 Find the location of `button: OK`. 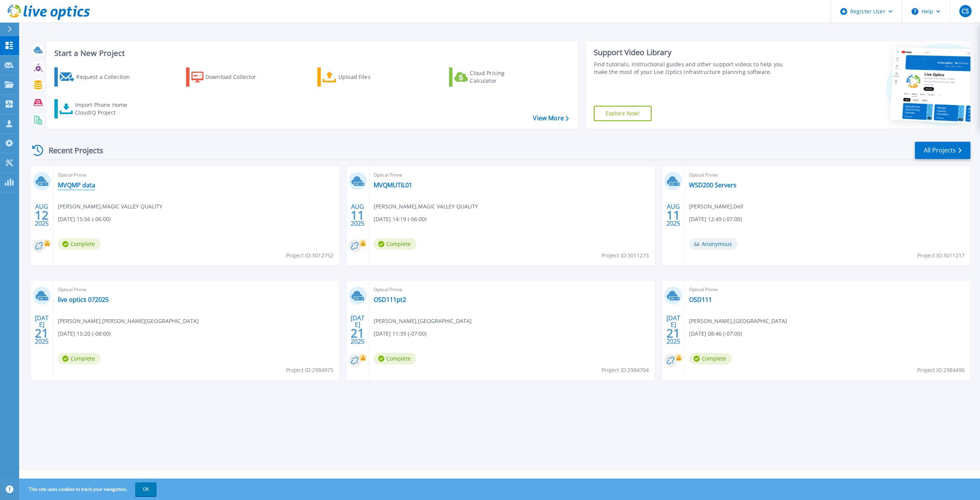

button: OK is located at coordinates (146, 489).